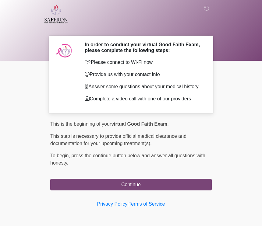 This screenshot has height=226, width=262. I want to click on h2: In order to conduct your virtual Good Faith Exam, please complete the following steps:, so click(143, 47).